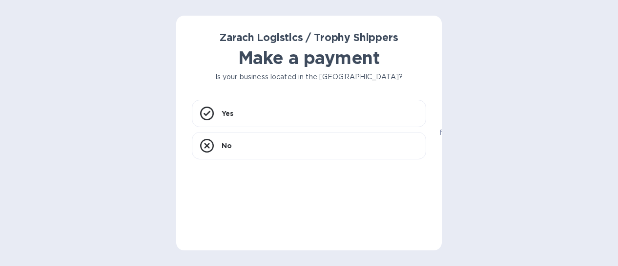  What do you see at coordinates (227, 145) in the screenshot?
I see `p: No` at bounding box center [227, 145].